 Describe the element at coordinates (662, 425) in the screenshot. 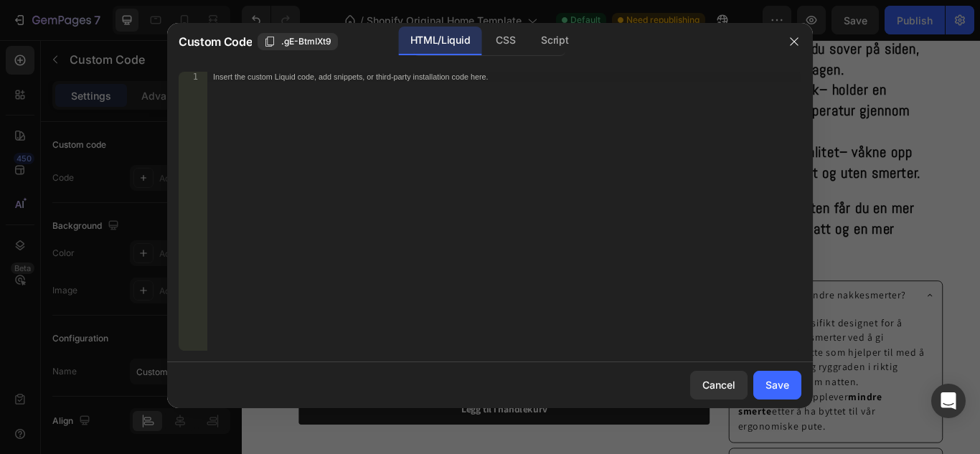

I see `strong: mindre smerte` at that location.